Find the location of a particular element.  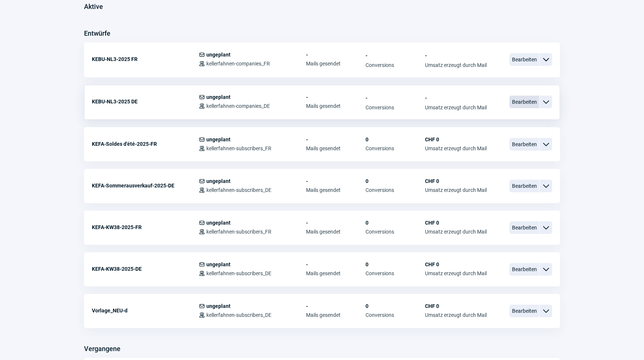

div: Vorlage_NEU-d is located at coordinates (146, 310).